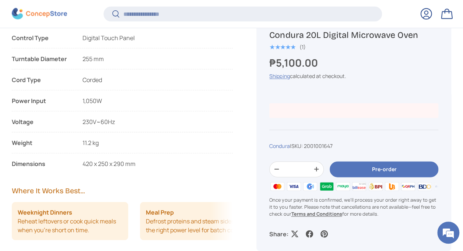 This screenshot has height=251, width=463. What do you see at coordinates (72, 115) in the screenshot?
I see `span: We're online!` at bounding box center [72, 115].